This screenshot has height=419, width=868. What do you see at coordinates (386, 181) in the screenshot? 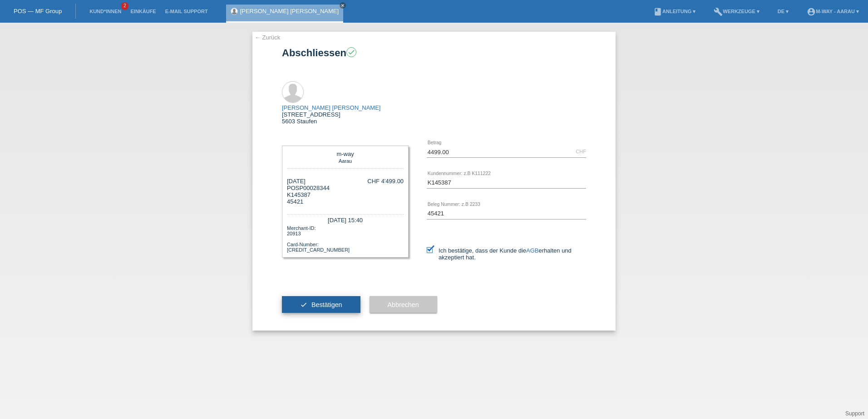
I see `div: CHF 4'499.00` at bounding box center [386, 181].